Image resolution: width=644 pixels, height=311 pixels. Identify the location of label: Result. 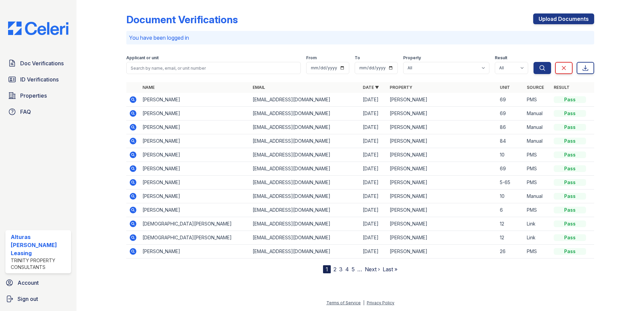
(501, 58).